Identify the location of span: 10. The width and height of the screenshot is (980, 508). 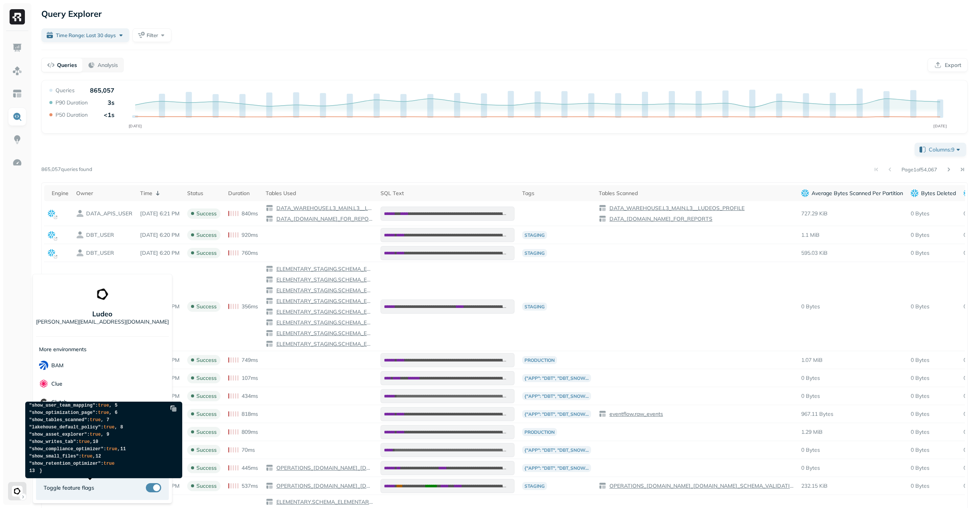
(97, 442).